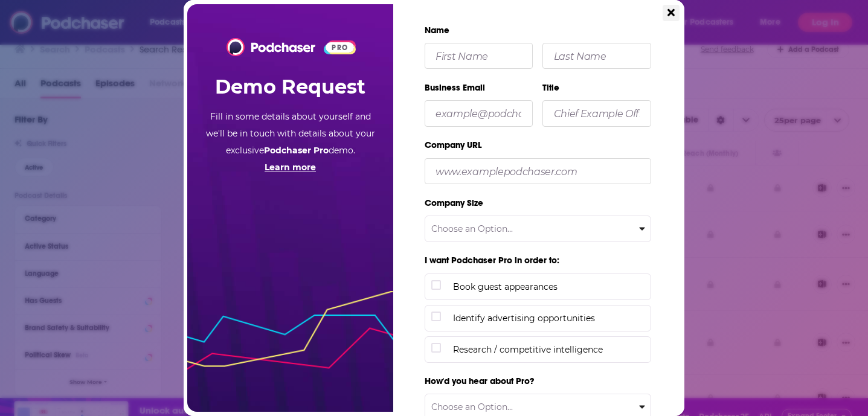 This screenshot has height=416, width=868. I want to click on label: Company Size, so click(537, 203).